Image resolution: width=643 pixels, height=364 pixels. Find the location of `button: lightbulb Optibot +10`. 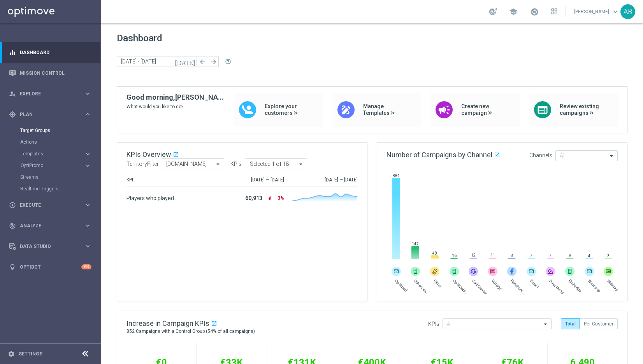

button: lightbulb Optibot +10 is located at coordinates (50, 267).